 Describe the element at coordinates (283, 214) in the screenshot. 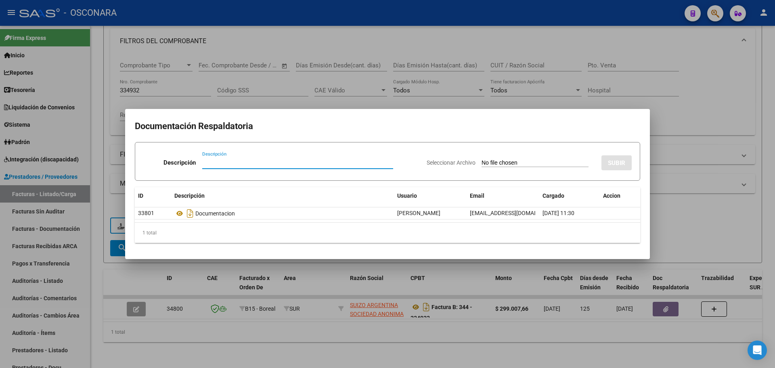

I see `div: Documentacion` at that location.